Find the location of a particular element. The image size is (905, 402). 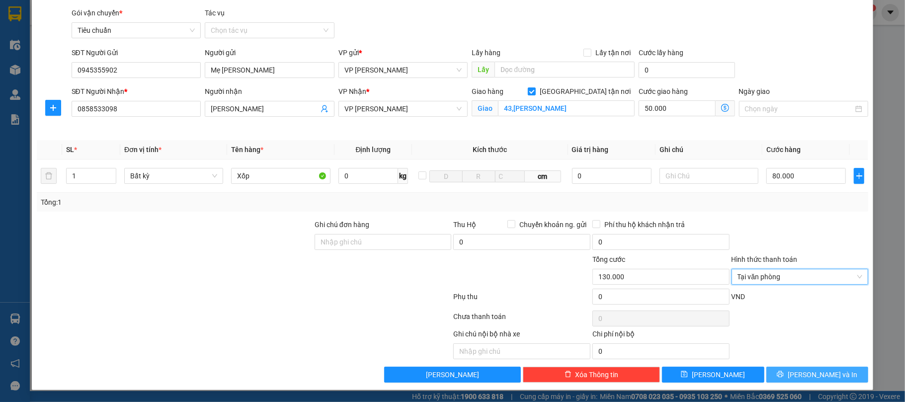

th: Ghi chú is located at coordinates (709, 150).